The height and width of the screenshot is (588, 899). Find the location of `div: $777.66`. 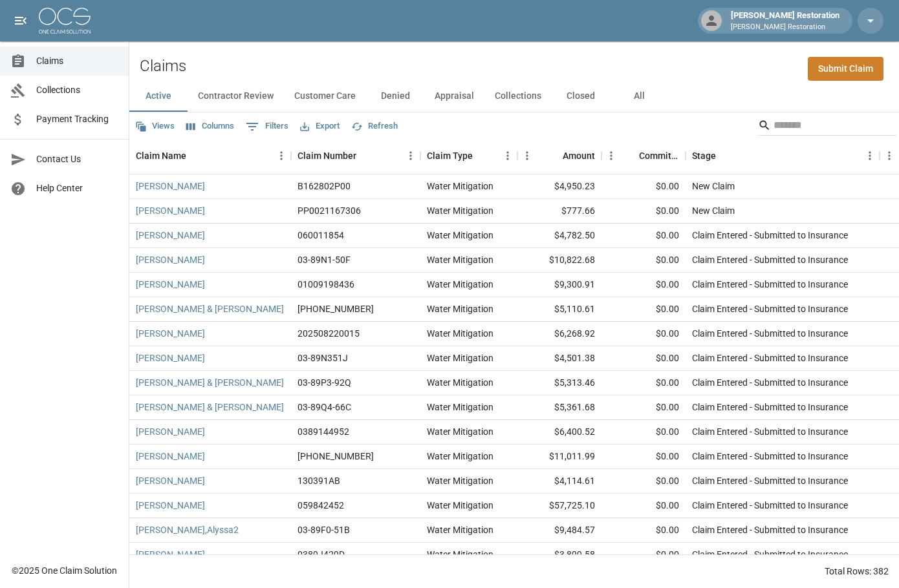

div: $777.66 is located at coordinates (559, 211).